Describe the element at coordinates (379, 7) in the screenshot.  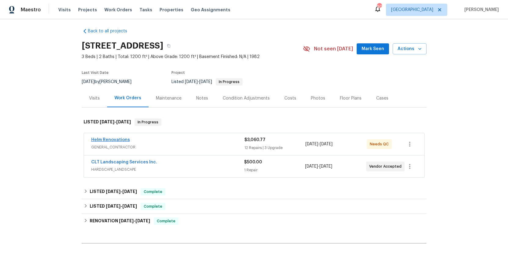
I see `div: 90` at that location.